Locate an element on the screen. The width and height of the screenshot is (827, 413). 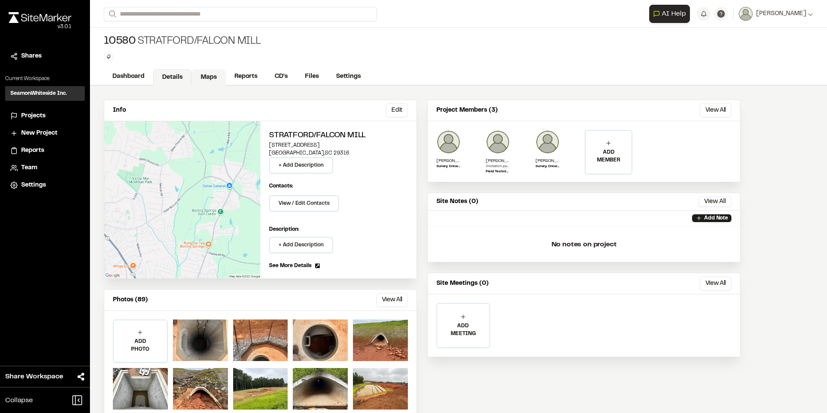
a: Shares is located at coordinates (45, 56).